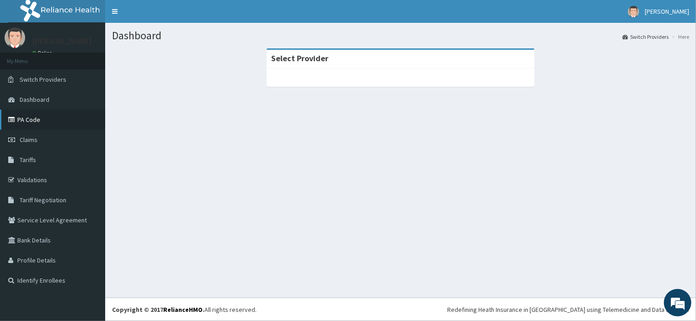 The height and width of the screenshot is (321, 696). I want to click on span: Switch Providers, so click(43, 80).